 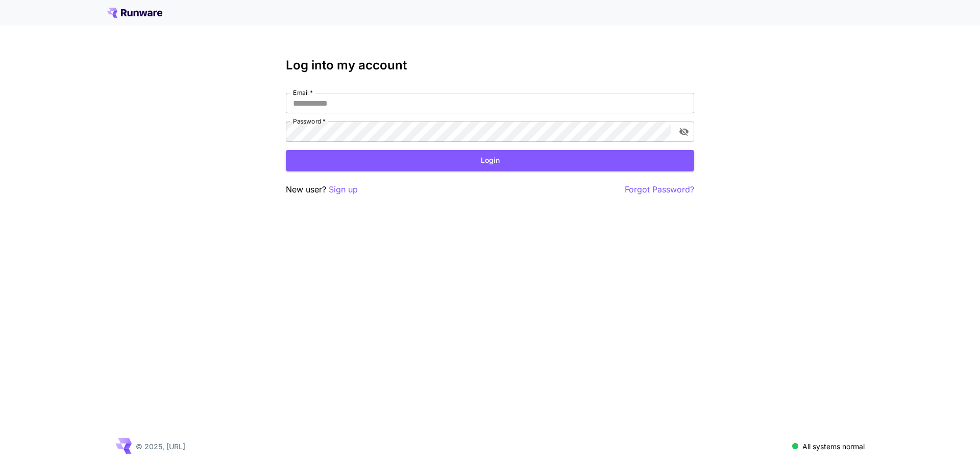 I want to click on button: Login, so click(x=490, y=160).